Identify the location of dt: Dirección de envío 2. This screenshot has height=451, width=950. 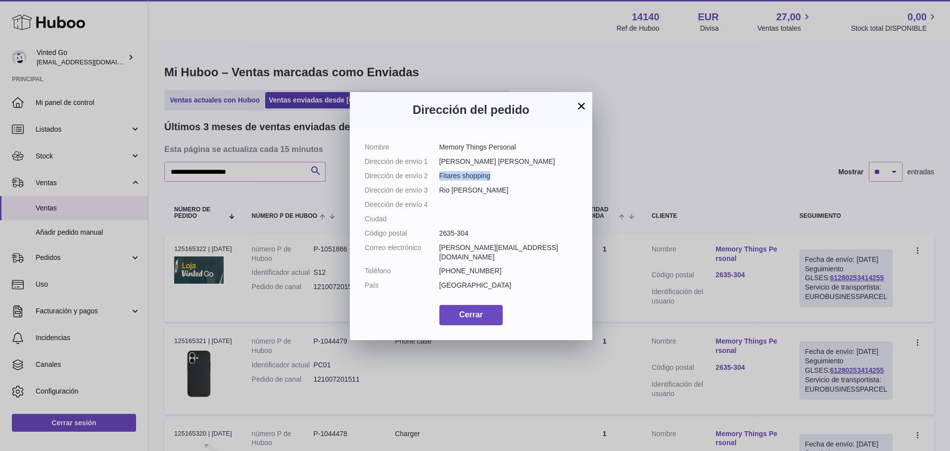
(402, 176).